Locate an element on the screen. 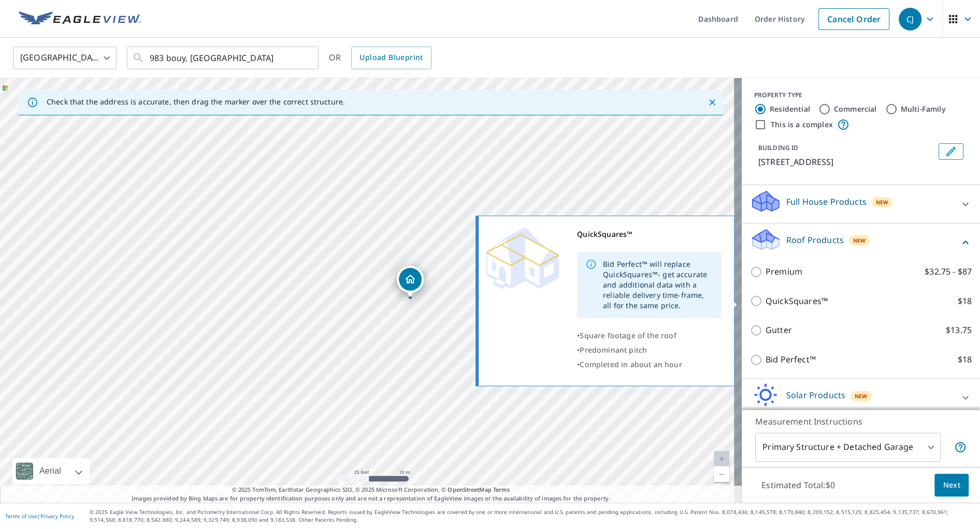  div: Roof ProductsNew is located at coordinates (861, 242).